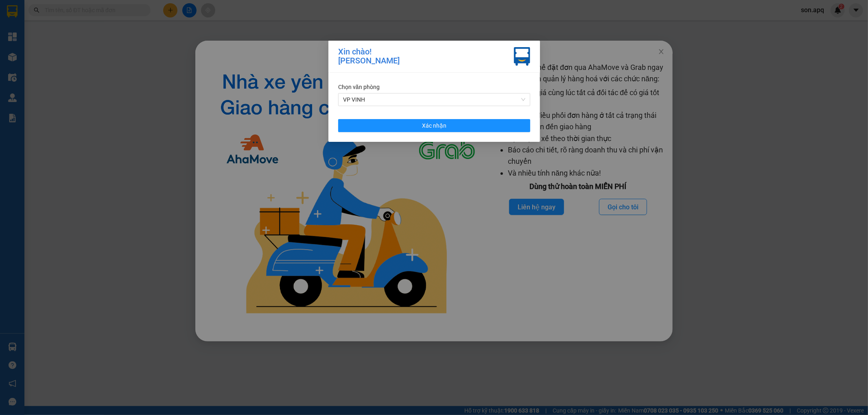  What do you see at coordinates (434, 87) in the screenshot?
I see `div: Chọn văn phòng` at bounding box center [434, 87].